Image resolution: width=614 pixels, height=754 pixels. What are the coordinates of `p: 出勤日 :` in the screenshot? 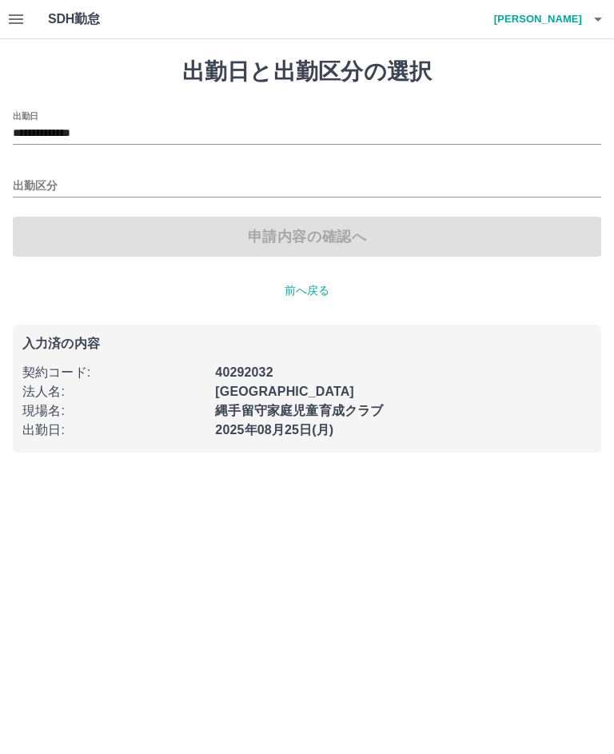 It's located at (113, 430).